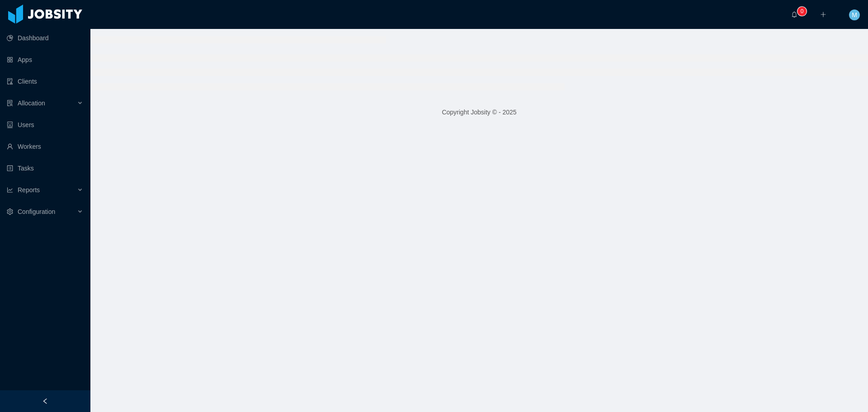  I want to click on i: icon: plus, so click(823, 15).